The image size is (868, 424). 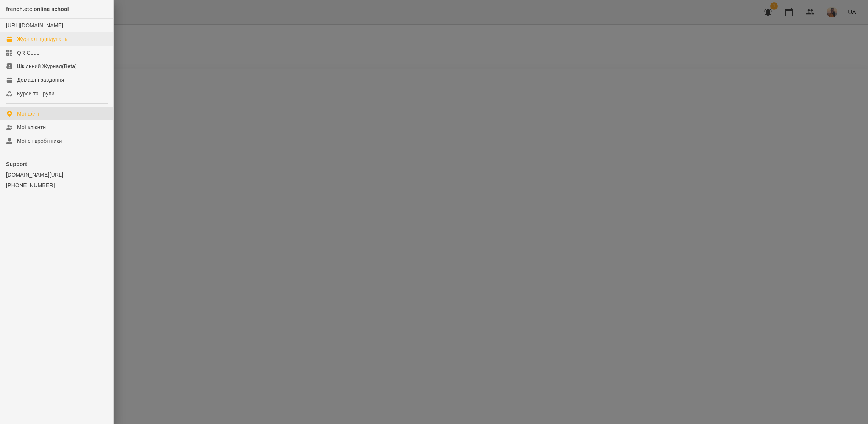 What do you see at coordinates (47, 67) in the screenshot?
I see `div: Шкільний Журнал(Beta)` at bounding box center [47, 67].